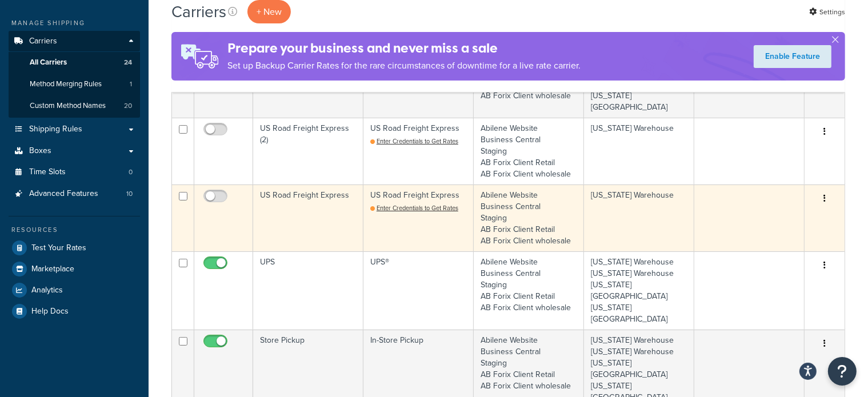 The width and height of the screenshot is (868, 397). What do you see at coordinates (129, 194) in the screenshot?
I see `span: 10` at bounding box center [129, 194].